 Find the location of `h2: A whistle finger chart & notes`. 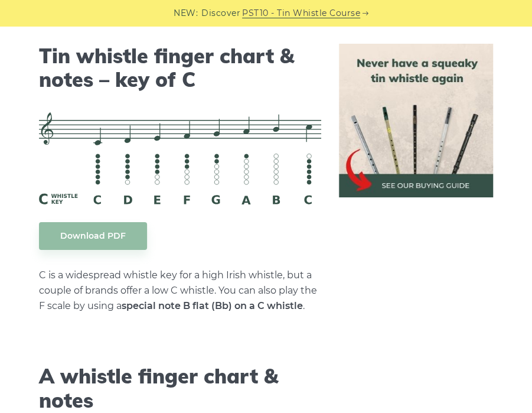

h2: A whistle finger chart & notes is located at coordinates (180, 389).